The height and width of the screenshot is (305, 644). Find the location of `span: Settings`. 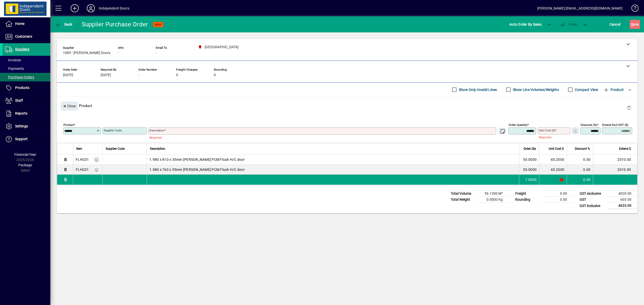

span: Settings is located at coordinates (21, 126).